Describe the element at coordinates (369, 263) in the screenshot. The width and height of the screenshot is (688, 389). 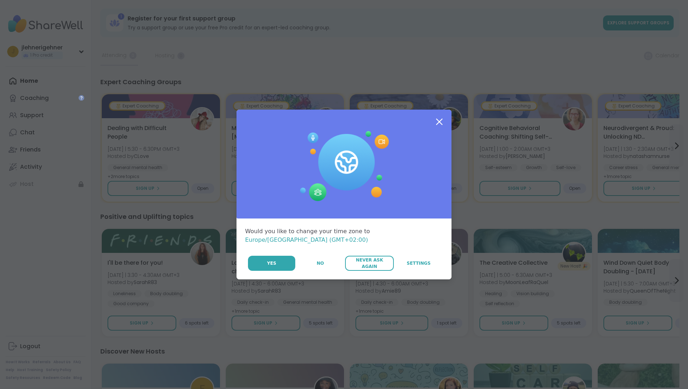
I see `button: Never Ask Again` at that location.